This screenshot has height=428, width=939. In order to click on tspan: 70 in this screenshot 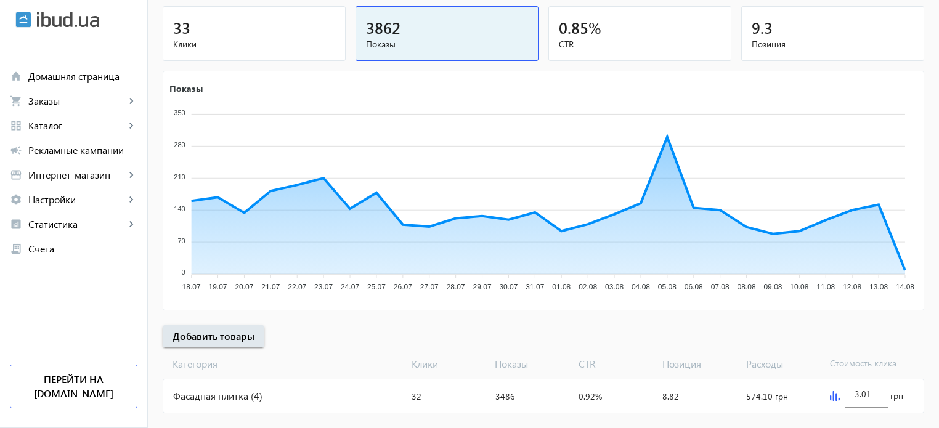, I will do `click(181, 241)`.